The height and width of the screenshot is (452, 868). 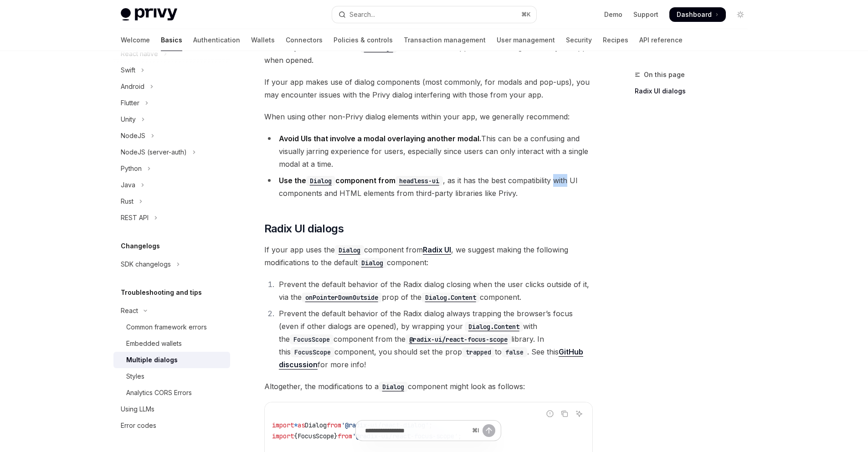 I want to click on button: Send message, so click(x=489, y=430).